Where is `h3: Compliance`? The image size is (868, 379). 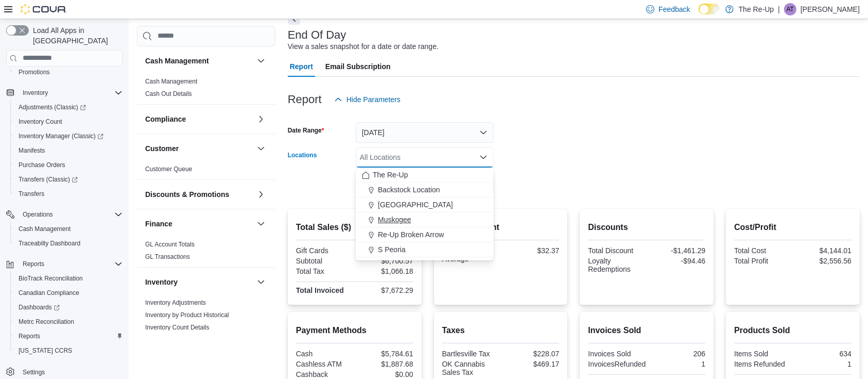 h3: Compliance is located at coordinates (165, 119).